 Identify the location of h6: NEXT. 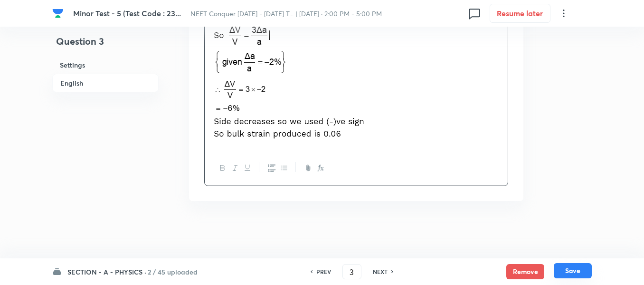
(380, 271).